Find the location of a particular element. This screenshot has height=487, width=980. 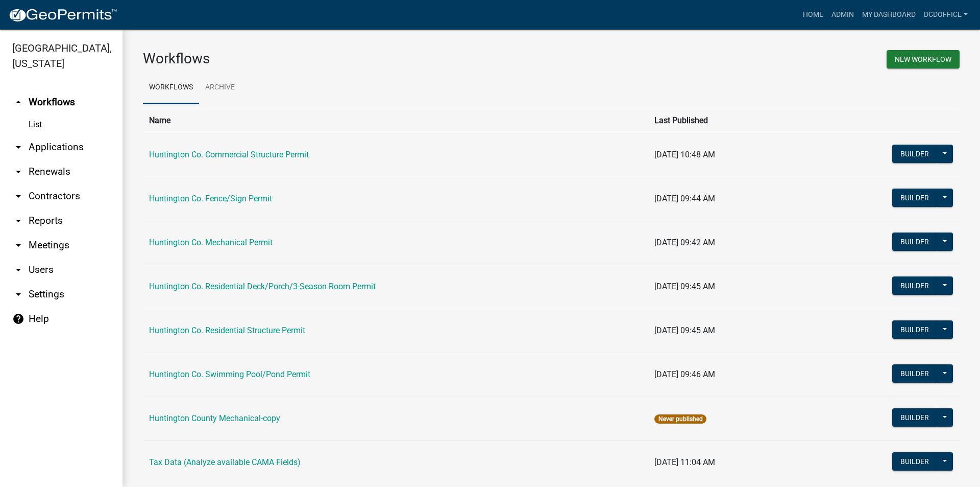

a: Huntington Co. Residential Structure Permit is located at coordinates (227, 330).